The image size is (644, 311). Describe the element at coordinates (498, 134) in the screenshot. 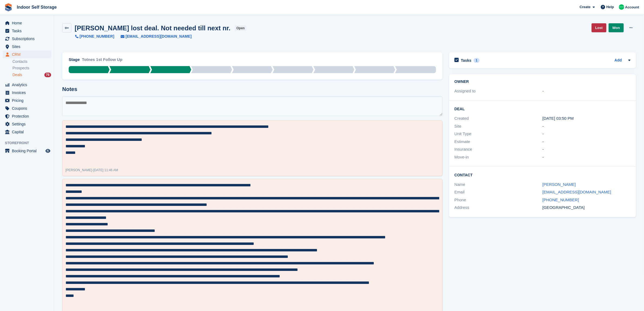

I see `div: Unit Type` at that location.